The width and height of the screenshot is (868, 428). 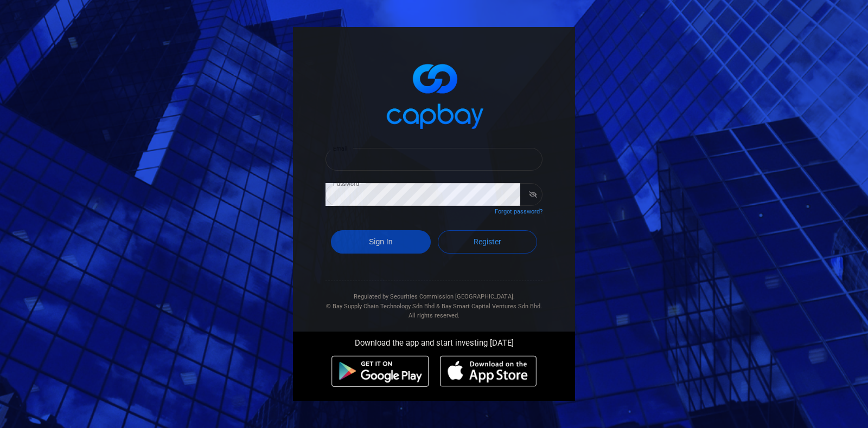 I want to click on button: Sign In, so click(x=381, y=242).